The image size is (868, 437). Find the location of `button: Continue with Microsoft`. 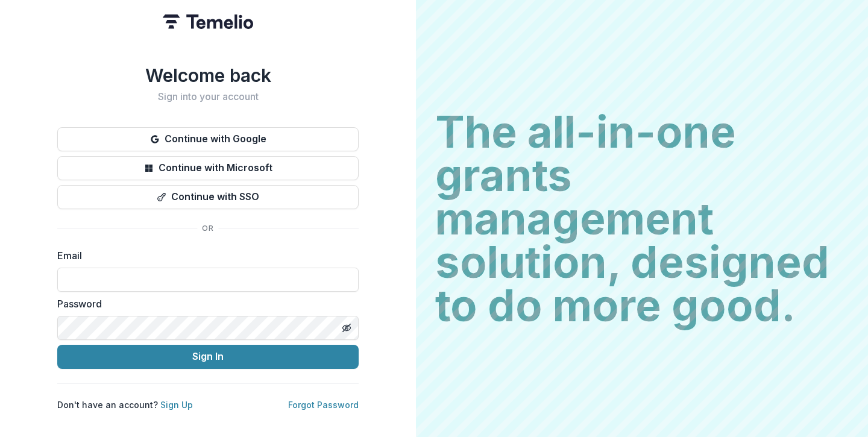

button: Continue with Microsoft is located at coordinates (208, 168).